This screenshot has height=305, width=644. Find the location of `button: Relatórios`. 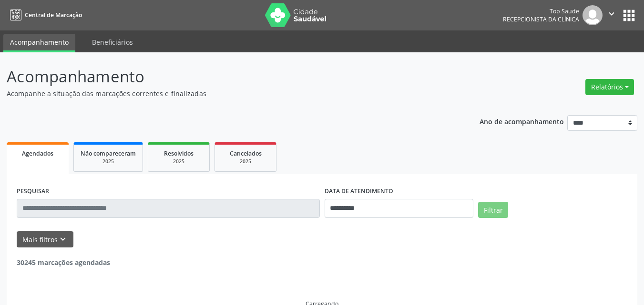

button: Relatórios is located at coordinates (610, 87).